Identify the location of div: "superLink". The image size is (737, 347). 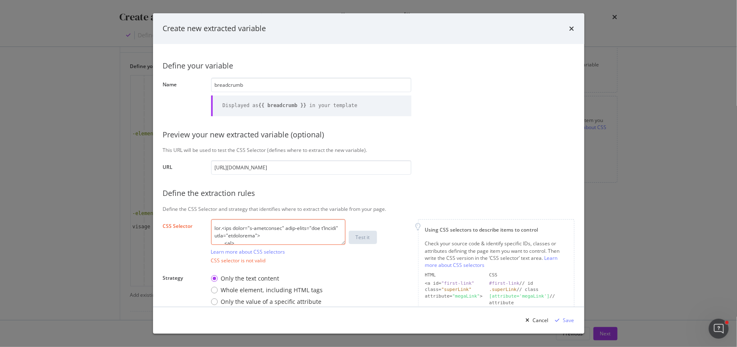
(456, 289).